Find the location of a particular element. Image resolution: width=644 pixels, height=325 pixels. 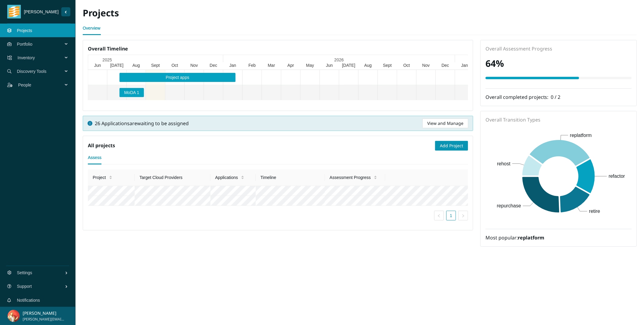

strong: replatform is located at coordinates (531, 238).